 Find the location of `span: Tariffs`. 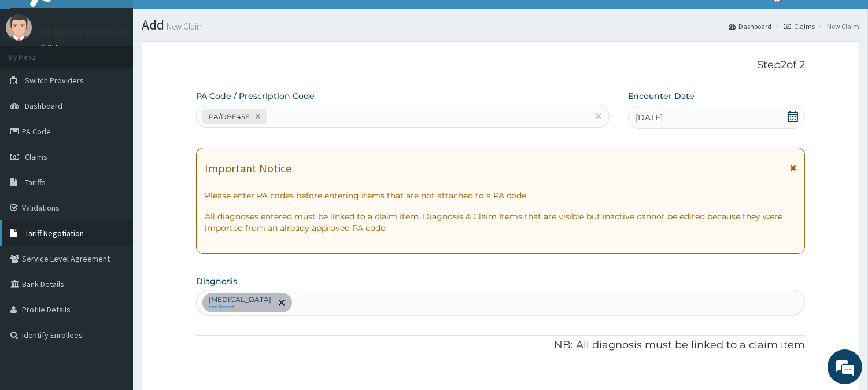

span: Tariffs is located at coordinates (36, 182).